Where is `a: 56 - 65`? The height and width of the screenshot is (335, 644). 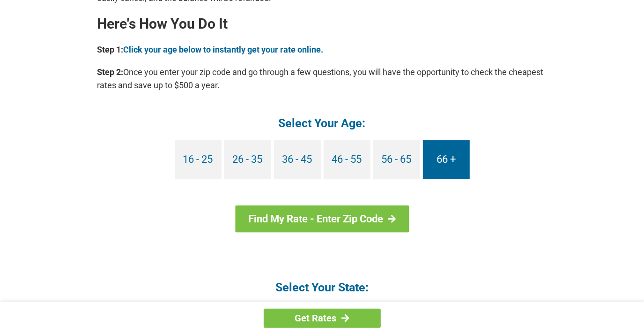 a: 56 - 65 is located at coordinates (397, 160).